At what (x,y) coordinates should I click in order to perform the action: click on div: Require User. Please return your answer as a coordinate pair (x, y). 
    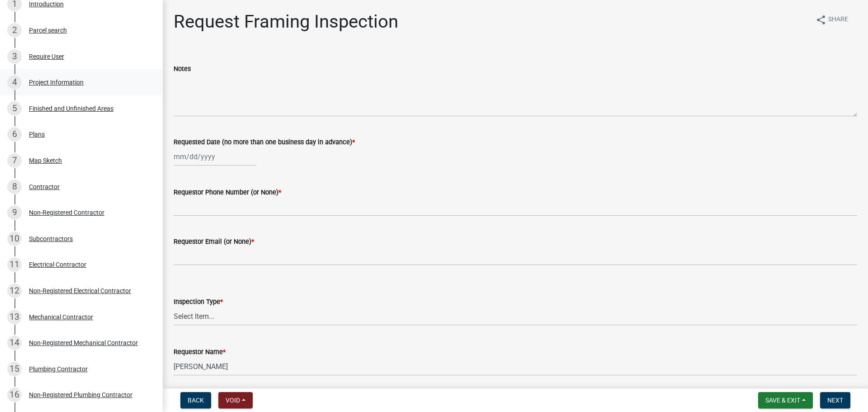
    Looking at the image, I should click on (46, 57).